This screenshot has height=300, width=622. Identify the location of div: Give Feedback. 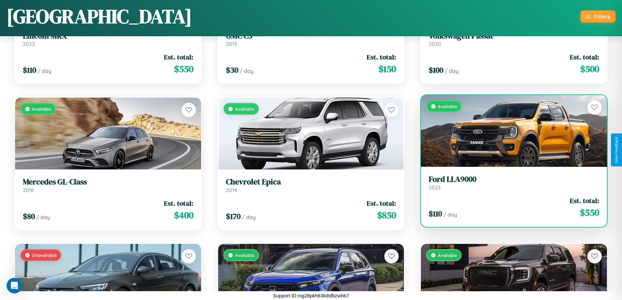
(617, 150).